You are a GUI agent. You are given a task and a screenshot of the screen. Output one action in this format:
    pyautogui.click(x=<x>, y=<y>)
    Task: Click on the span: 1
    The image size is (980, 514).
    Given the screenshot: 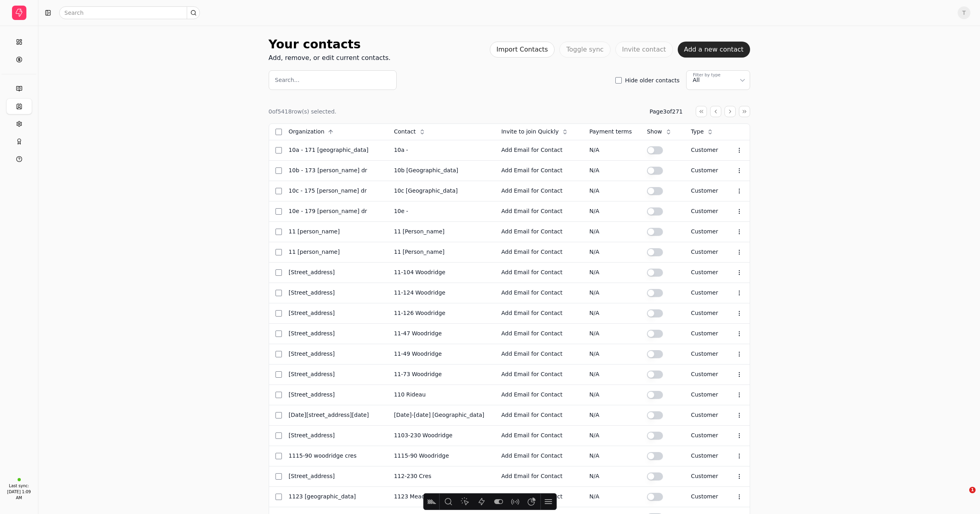 What is the action you would take?
    pyautogui.click(x=972, y=490)
    